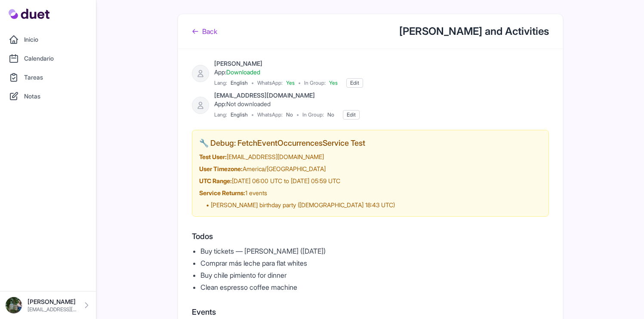 The width and height of the screenshot is (644, 319). Describe the element at coordinates (14, 305) in the screenshot. I see `img: DSC08576_Original.jpeg` at that location.